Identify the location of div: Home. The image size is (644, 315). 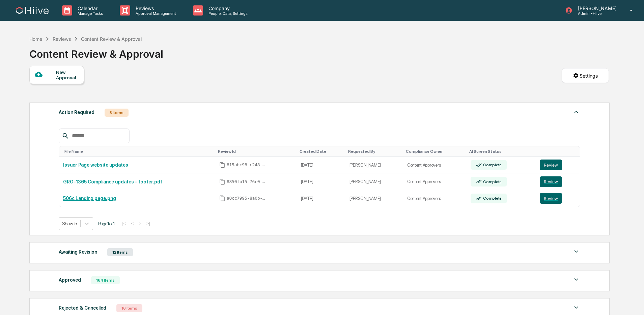
(36, 38).